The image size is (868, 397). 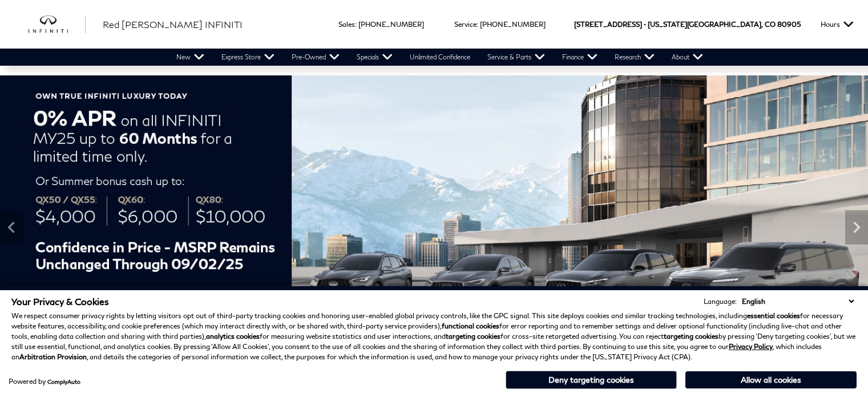 What do you see at coordinates (57, 24) in the screenshot?
I see `img: INFINITI` at bounding box center [57, 24].